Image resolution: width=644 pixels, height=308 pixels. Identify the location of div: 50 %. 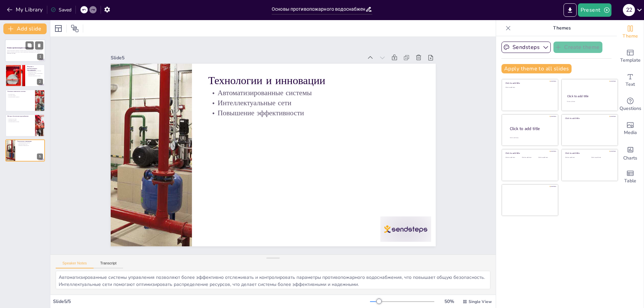
(449, 301).